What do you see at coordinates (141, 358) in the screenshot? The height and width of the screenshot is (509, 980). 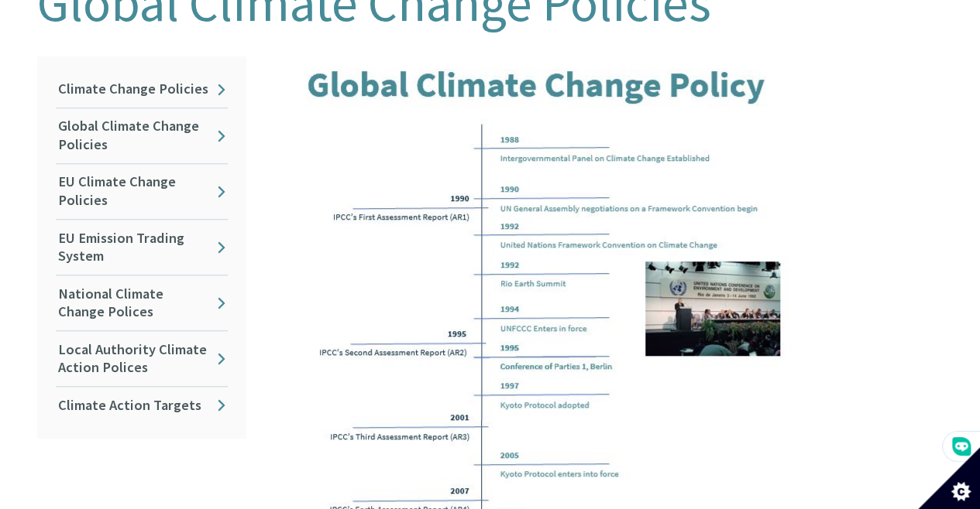 I see `a: Local Authority Climate Action Polices` at bounding box center [141, 358].